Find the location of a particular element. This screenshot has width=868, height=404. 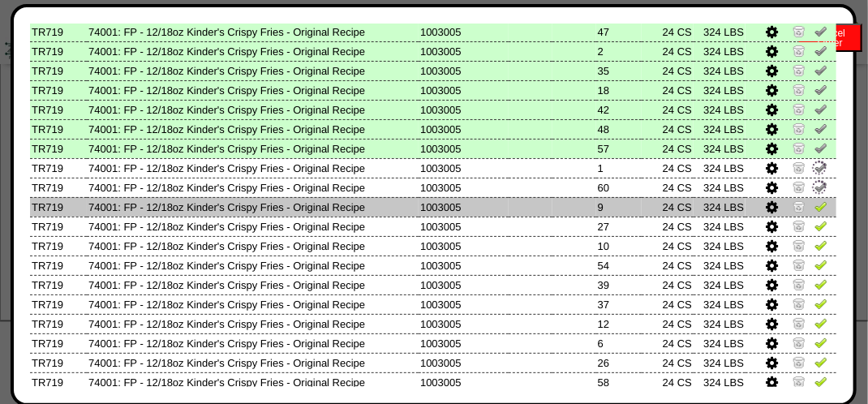

td: 60 is located at coordinates (619, 188).